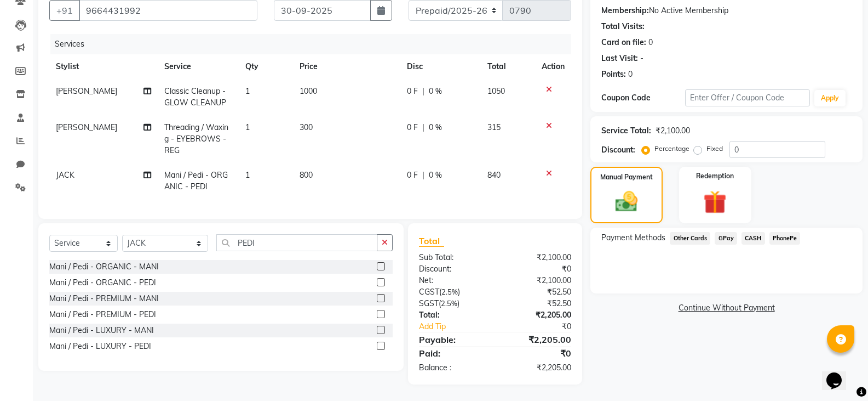 Image resolution: width=868 pixels, height=401 pixels. What do you see at coordinates (315, 44) in the screenshot?
I see `div: Services` at bounding box center [315, 44].